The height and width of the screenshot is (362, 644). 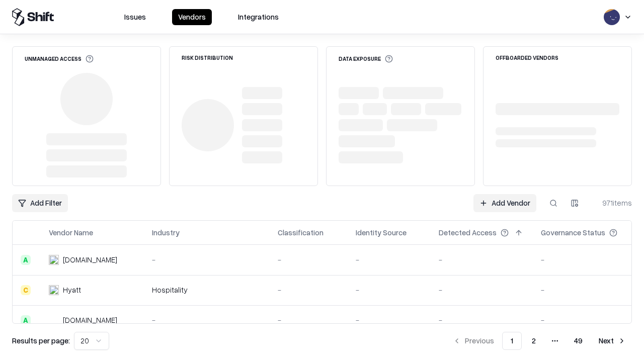 What do you see at coordinates (165, 232) in the screenshot?
I see `div: Industry` at bounding box center [165, 232].